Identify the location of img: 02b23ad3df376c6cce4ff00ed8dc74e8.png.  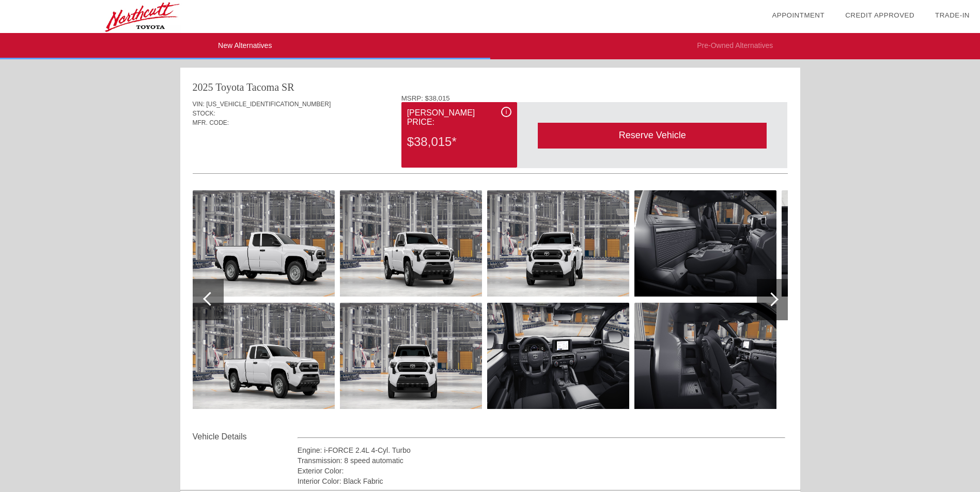
(558, 356).